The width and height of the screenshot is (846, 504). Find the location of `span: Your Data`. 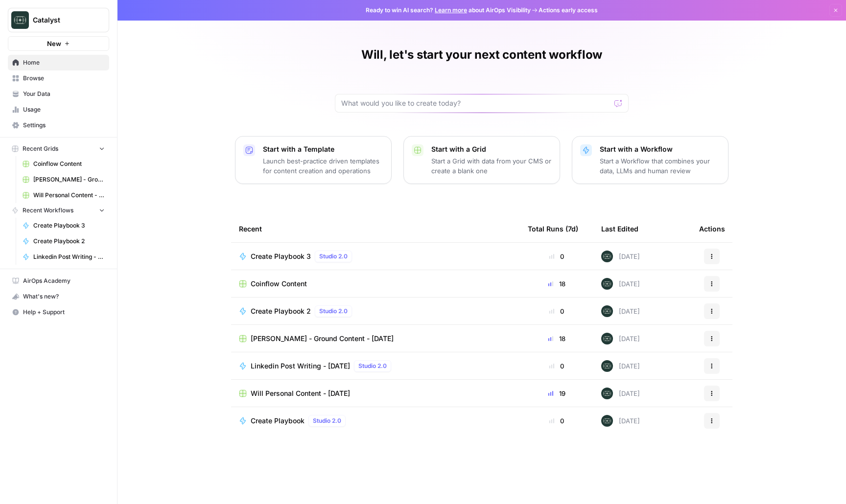

span: Your Data is located at coordinates (64, 94).